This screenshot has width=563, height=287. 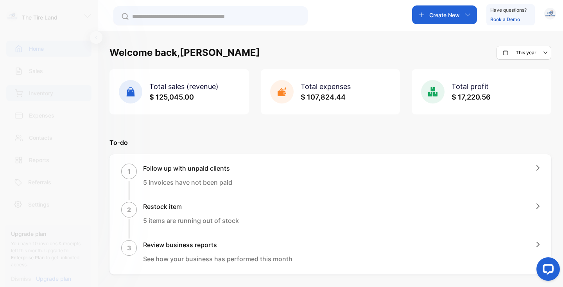 I want to click on p: Dismiss, so click(x=21, y=279).